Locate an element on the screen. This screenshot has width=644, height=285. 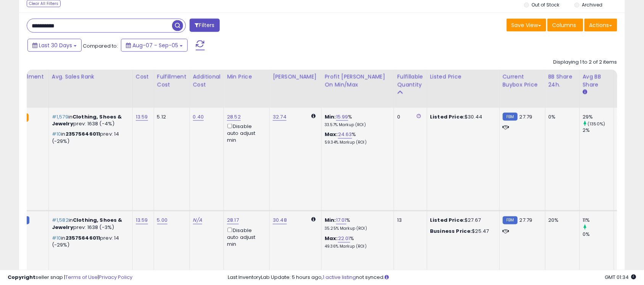
a: 0.40 is located at coordinates (198, 117).